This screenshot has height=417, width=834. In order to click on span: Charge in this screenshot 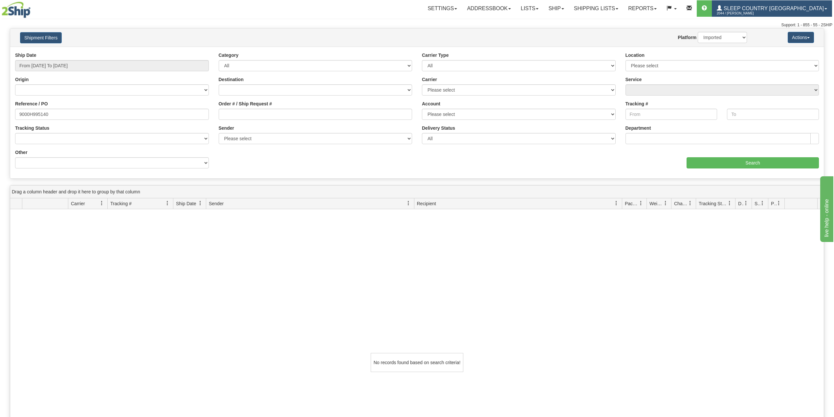, I will do `click(681, 204)`.